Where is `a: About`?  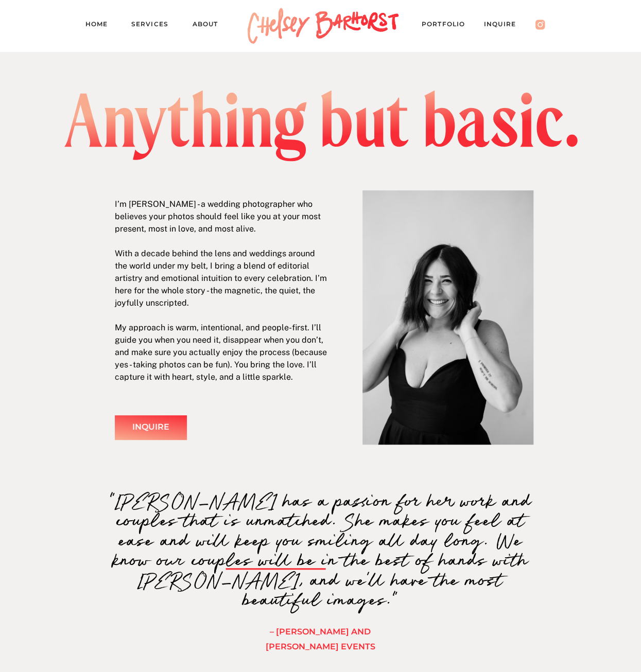
a: About is located at coordinates (209, 26).